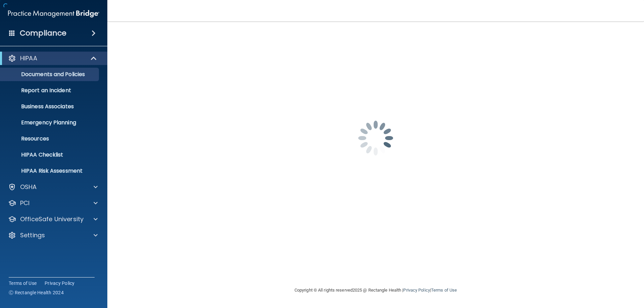  What do you see at coordinates (53, 58) in the screenshot?
I see `a: HIPAA` at bounding box center [53, 58].